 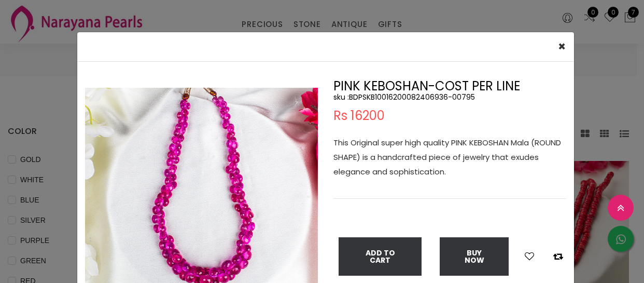 What do you see at coordinates (359, 116) in the screenshot?
I see `span: Rs 16200` at bounding box center [359, 116].